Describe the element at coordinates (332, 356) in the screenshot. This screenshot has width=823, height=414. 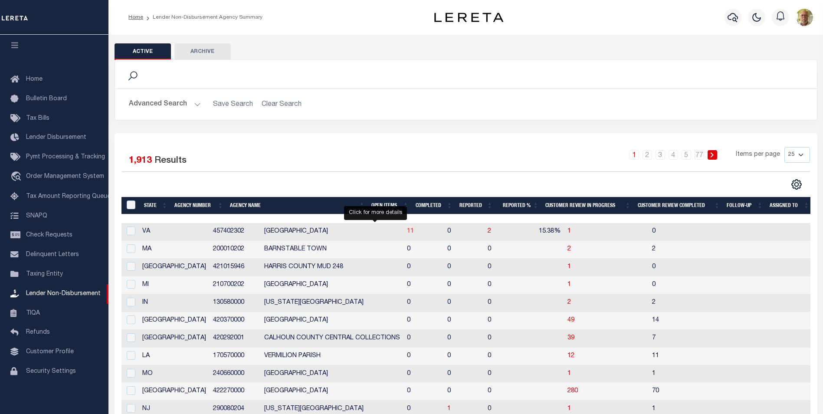
I see `td: VERMILION PARISH` at that location.